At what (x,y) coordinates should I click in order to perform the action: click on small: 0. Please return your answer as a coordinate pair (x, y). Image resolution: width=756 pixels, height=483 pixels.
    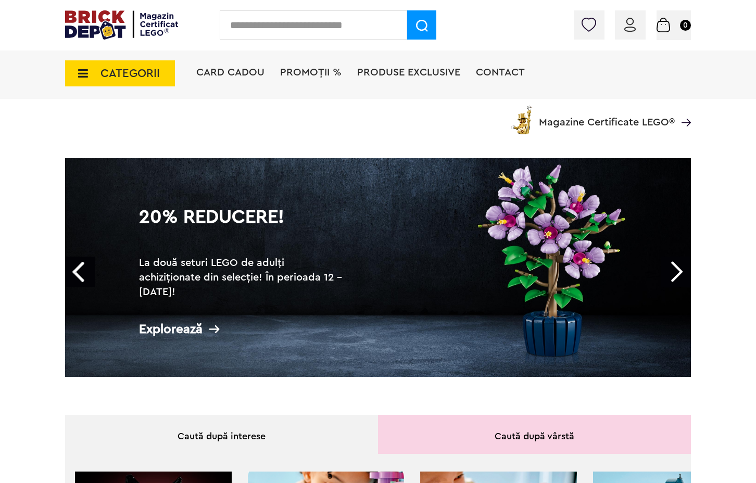
    Looking at the image, I should click on (685, 25).